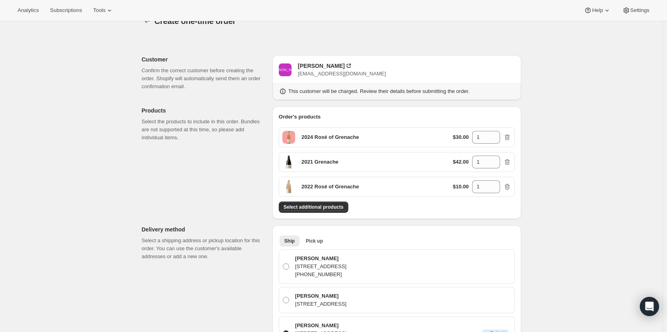 The image size is (667, 332). What do you see at coordinates (204, 79) in the screenshot?
I see `p: Confirm the correct customer before creating the order. Shopify will automatically send them an o...` at bounding box center [204, 79].